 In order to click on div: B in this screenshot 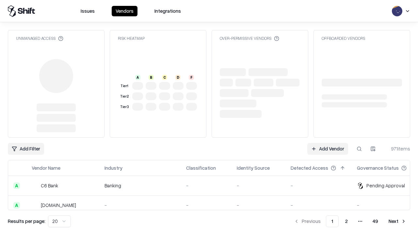, I will do `click(151, 77)`.